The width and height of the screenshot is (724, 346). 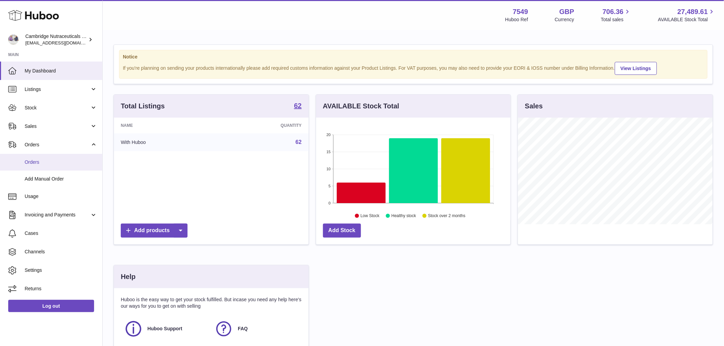 I want to click on span: Listings, so click(x=57, y=89).